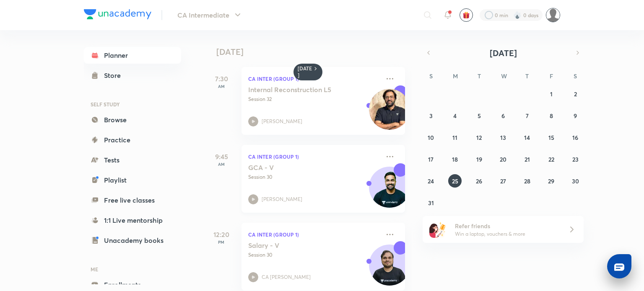  Describe the element at coordinates (503, 115) in the screenshot. I see `button: August 6, 2025` at that location.